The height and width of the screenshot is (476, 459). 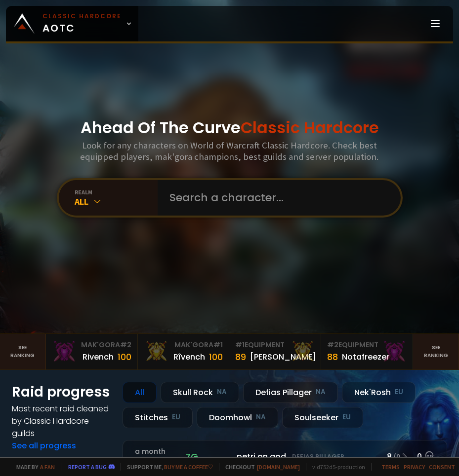 I want to click on span: v. d752d5 - production, so click(x=336, y=467).